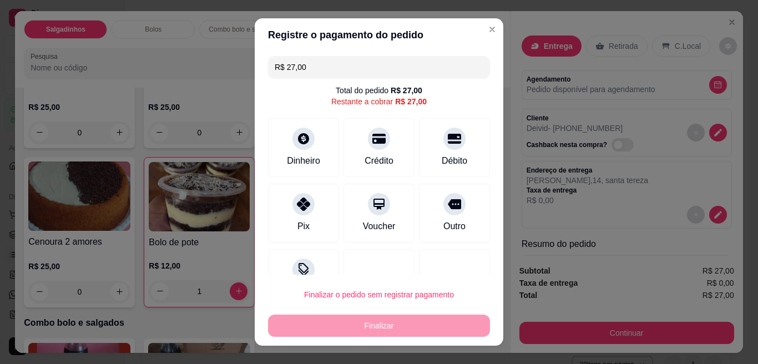 This screenshot has height=364, width=758. Describe the element at coordinates (379, 295) in the screenshot. I see `button: Finalizar o pedido sem registrar pagamento` at that location.